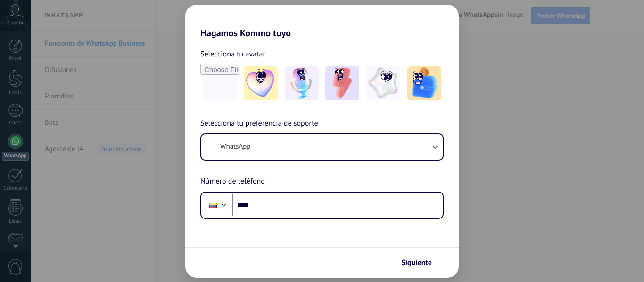 This screenshot has width=644, height=282. I want to click on span: Número de teléfono, so click(233, 182).